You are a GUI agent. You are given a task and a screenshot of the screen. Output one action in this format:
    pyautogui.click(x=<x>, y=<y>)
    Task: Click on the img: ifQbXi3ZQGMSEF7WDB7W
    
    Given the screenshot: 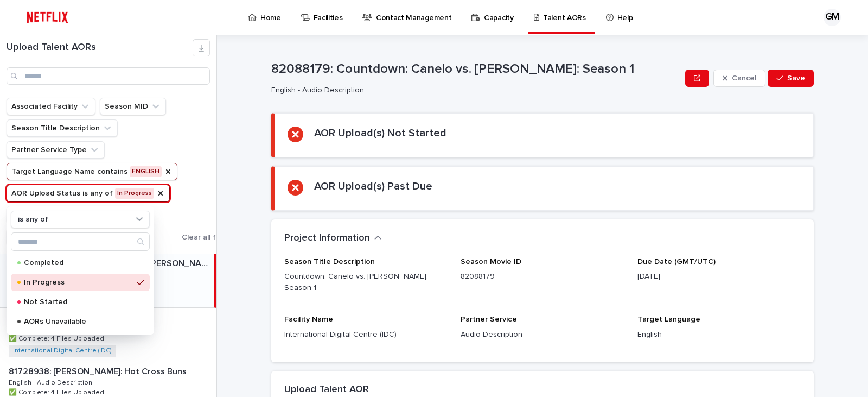 What is the action you would take?
    pyautogui.click(x=47, y=17)
    